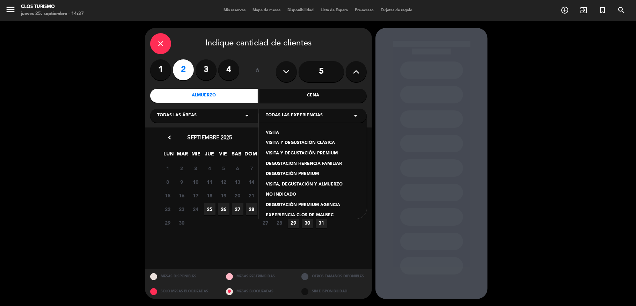 This screenshot has height=306, width=636. What do you see at coordinates (52, 14) in the screenshot?
I see `div: jueves 25. septiembre - 14:37` at bounding box center [52, 14].